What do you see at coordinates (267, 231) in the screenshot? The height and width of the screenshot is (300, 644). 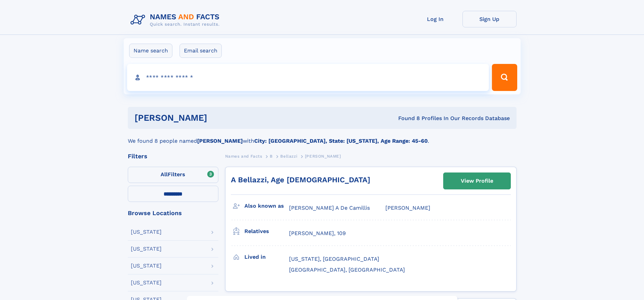 I see `h3: Relatives` at bounding box center [267, 231].